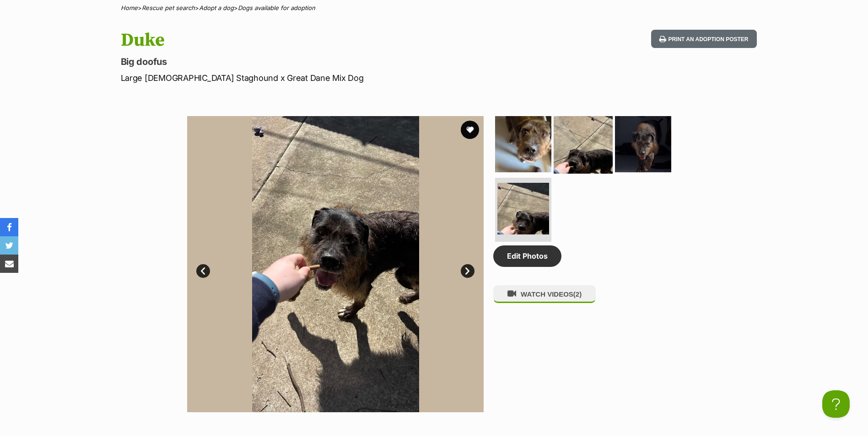 This screenshot has width=868, height=436. What do you see at coordinates (276, 8) in the screenshot?
I see `a: Dogs available for adoption` at bounding box center [276, 8].